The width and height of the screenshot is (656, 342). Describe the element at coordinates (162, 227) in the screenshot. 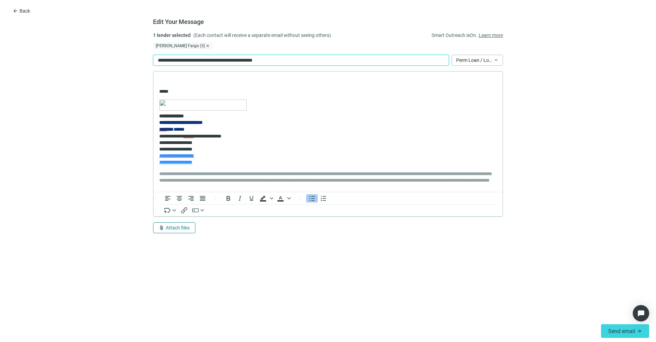

I see `span: attach_file` at that location.